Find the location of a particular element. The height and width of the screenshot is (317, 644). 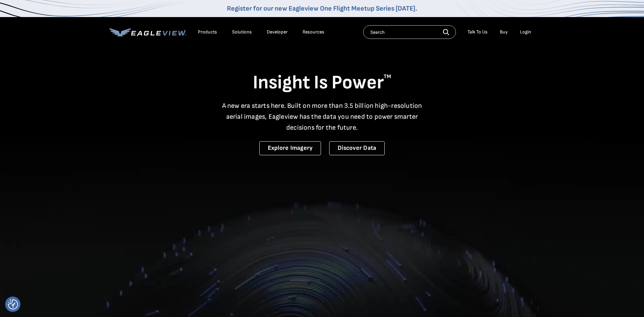

div: Resources is located at coordinates (314, 32).